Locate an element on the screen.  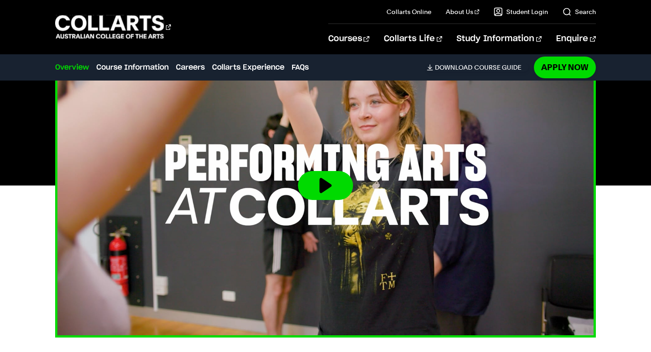
a: DownloadCourse Guide is located at coordinates (477, 67).